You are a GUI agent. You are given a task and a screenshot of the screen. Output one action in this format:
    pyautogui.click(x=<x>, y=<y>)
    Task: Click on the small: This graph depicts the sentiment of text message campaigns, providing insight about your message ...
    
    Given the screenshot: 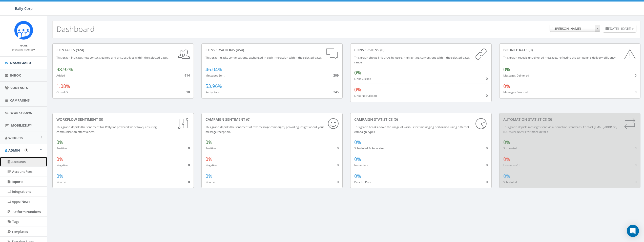 What is the action you would take?
    pyautogui.click(x=265, y=130)
    